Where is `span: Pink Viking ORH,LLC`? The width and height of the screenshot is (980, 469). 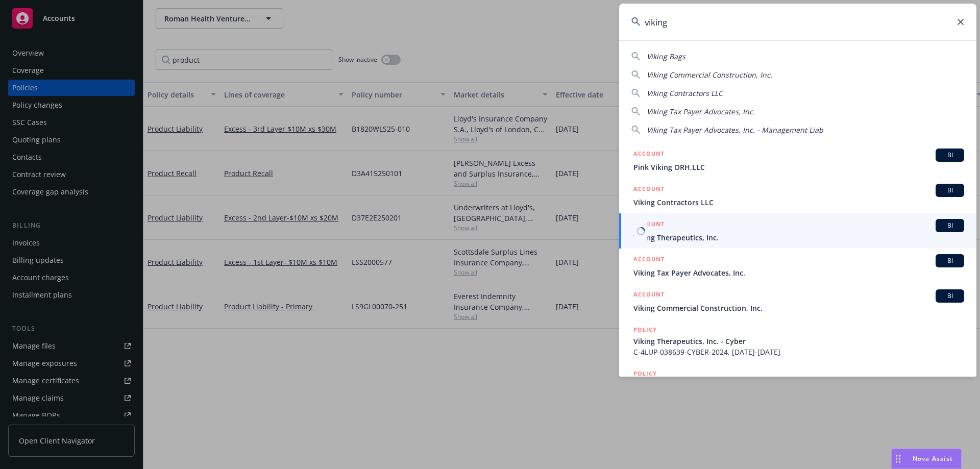
span: Pink Viking ORH,LLC is located at coordinates (799, 167).